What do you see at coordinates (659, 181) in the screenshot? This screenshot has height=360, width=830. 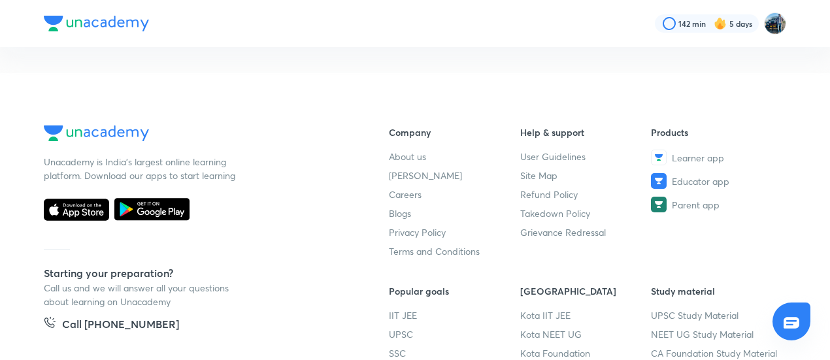 I see `img: Educator app` at bounding box center [659, 181].